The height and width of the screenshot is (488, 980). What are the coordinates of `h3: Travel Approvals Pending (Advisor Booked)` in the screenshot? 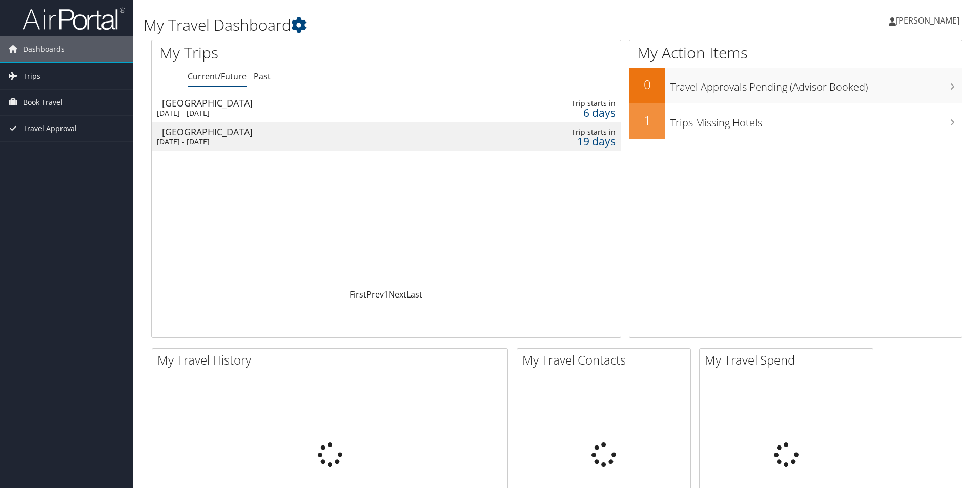 It's located at (816, 85).